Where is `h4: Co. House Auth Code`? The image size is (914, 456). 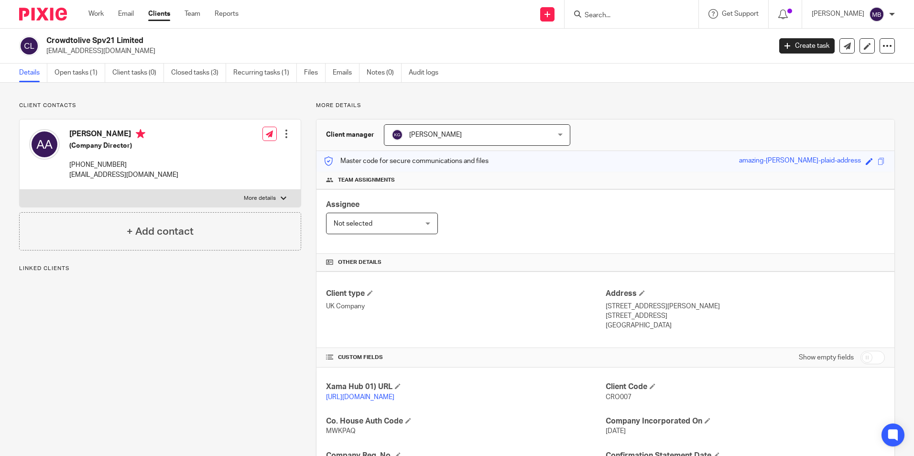
h4: Co. House Auth Code is located at coordinates (466, 421).